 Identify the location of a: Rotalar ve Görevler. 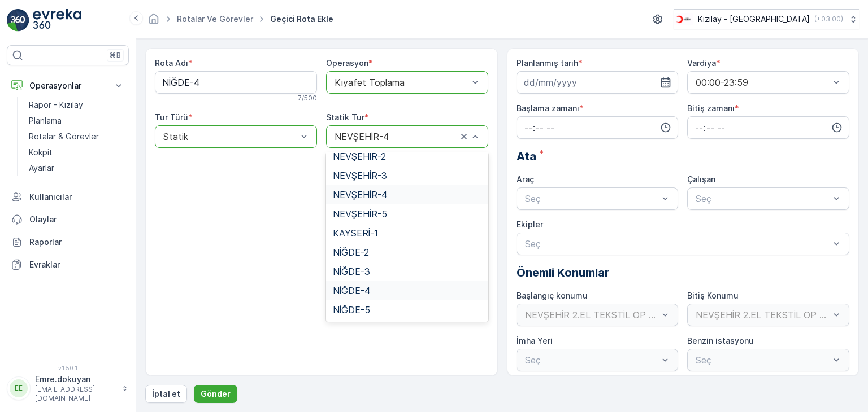
(215, 19).